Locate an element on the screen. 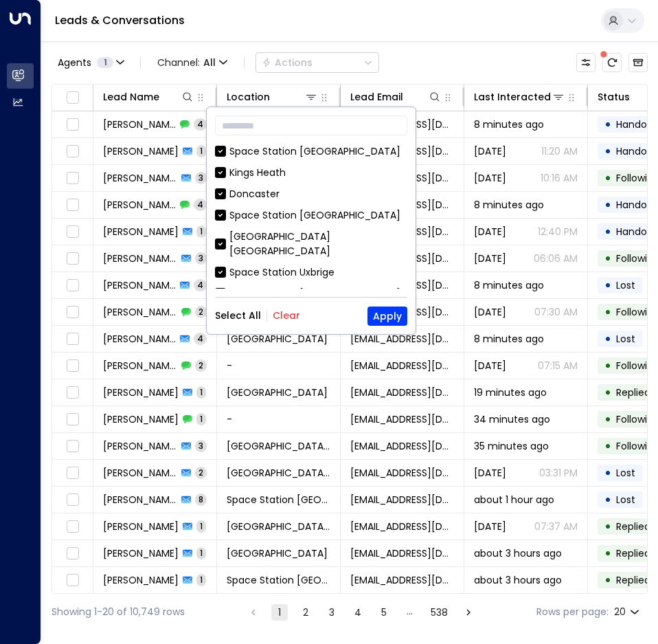 The image size is (658, 644). span: irmabemail@gmail.com is located at coordinates (402, 420).